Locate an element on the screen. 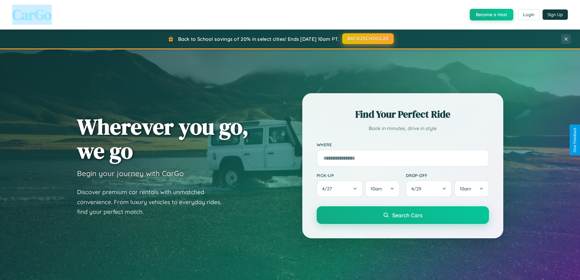  p: Book in minutes, drive in style is located at coordinates (403, 128).